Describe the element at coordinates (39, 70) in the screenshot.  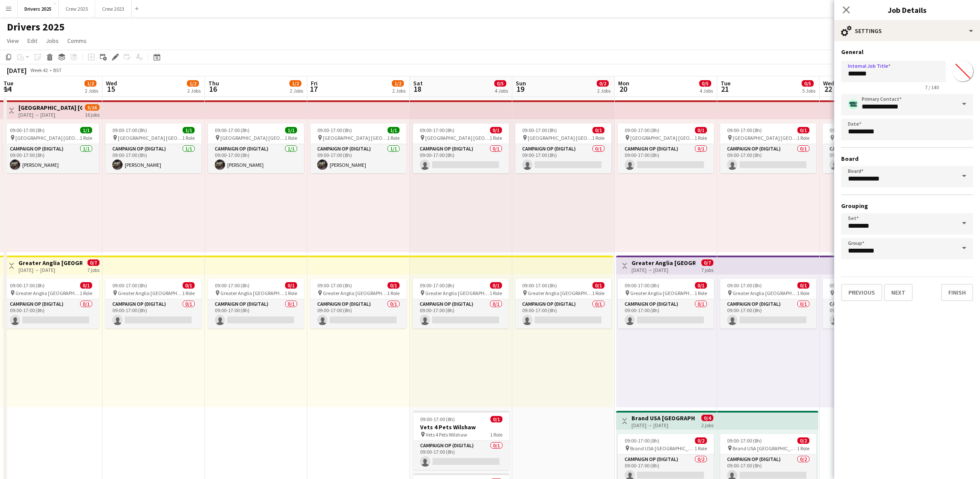
I see `span: Week 42` at that location.